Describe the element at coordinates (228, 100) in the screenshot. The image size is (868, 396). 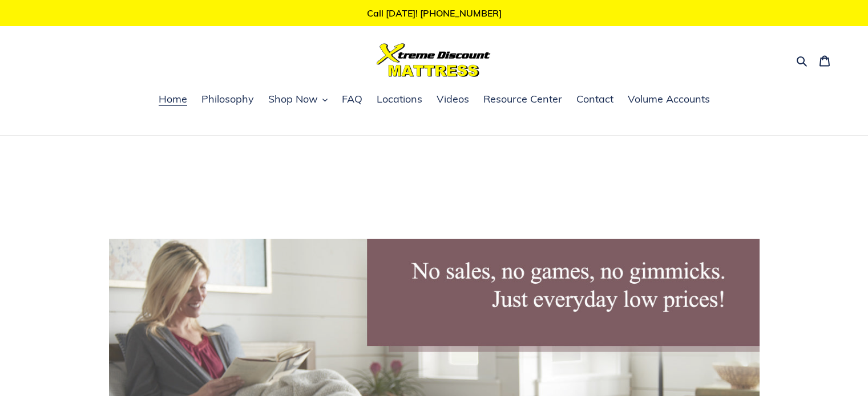
I see `a: Philosophy` at that location.